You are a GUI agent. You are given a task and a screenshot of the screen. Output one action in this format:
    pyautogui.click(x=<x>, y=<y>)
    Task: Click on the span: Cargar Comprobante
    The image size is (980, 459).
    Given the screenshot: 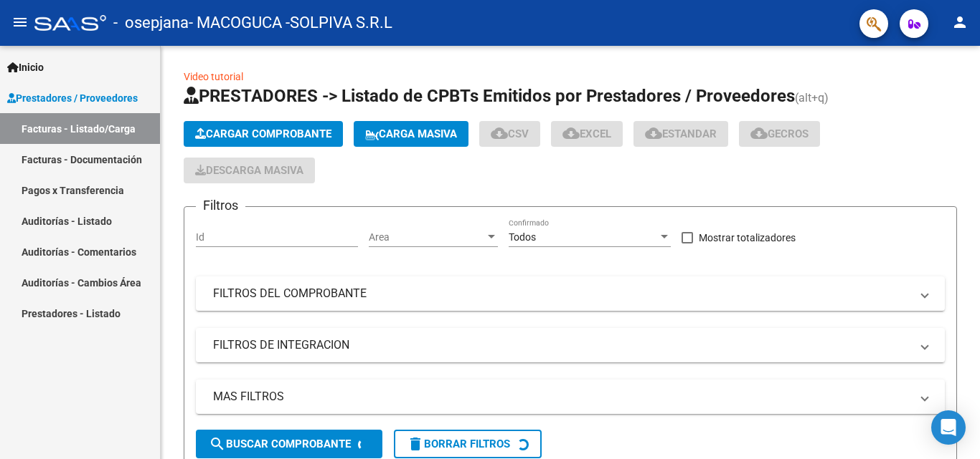 What is the action you would take?
    pyautogui.click(x=263, y=134)
    